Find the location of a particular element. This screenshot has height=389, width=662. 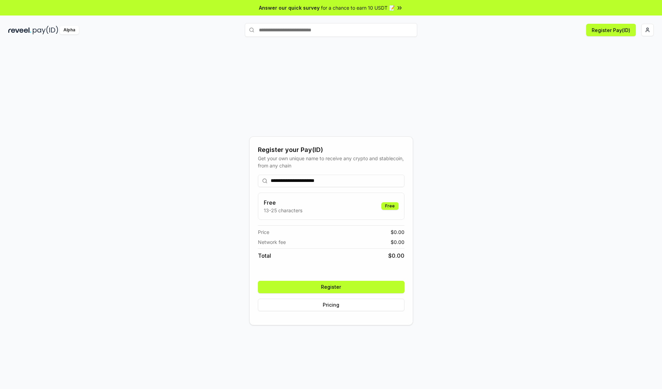

button: Register Pay(ID) is located at coordinates (611, 30).